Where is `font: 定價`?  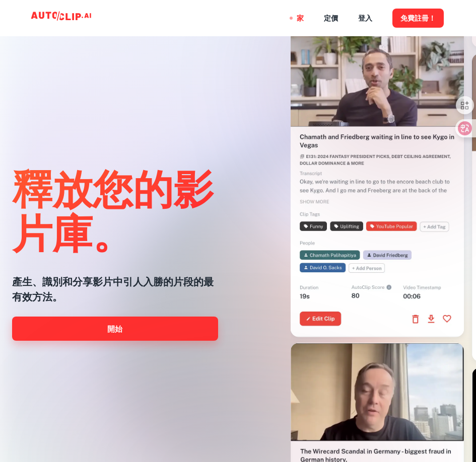 font: 定價 is located at coordinates (331, 18).